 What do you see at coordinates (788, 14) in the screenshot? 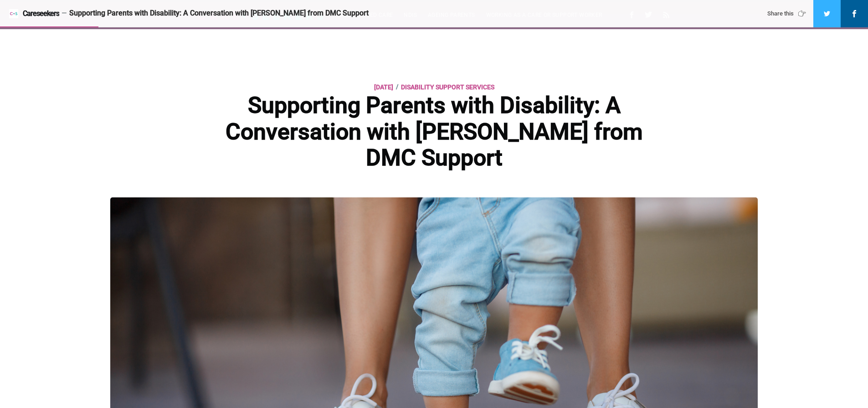
I see `div: Share this` at bounding box center [788, 14].